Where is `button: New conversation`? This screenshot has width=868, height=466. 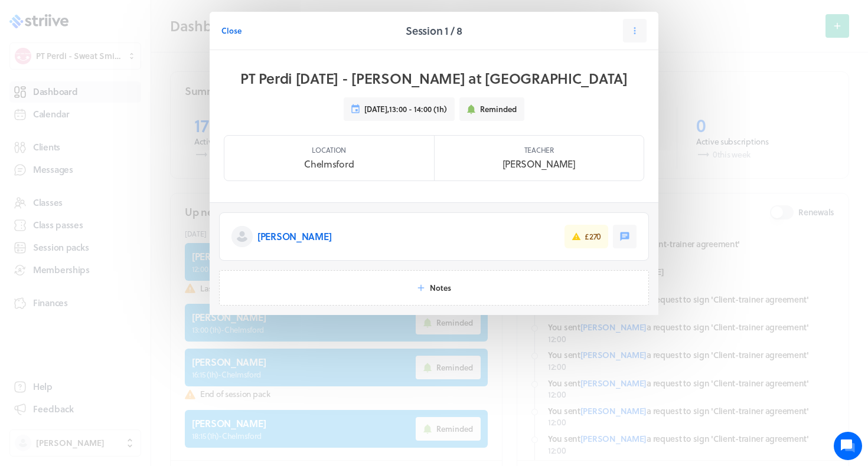 button: New conversation is located at coordinates (118, 149).